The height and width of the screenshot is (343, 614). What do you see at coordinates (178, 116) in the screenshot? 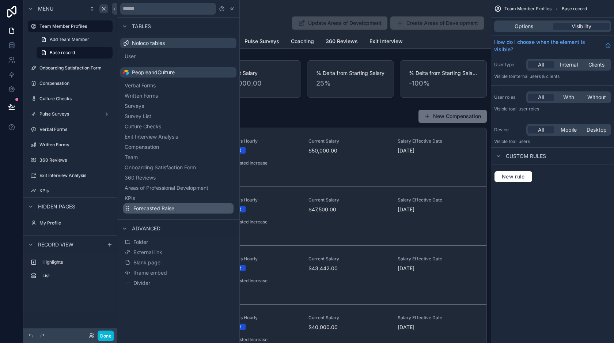
I see `button: Survey List` at bounding box center [178, 116].